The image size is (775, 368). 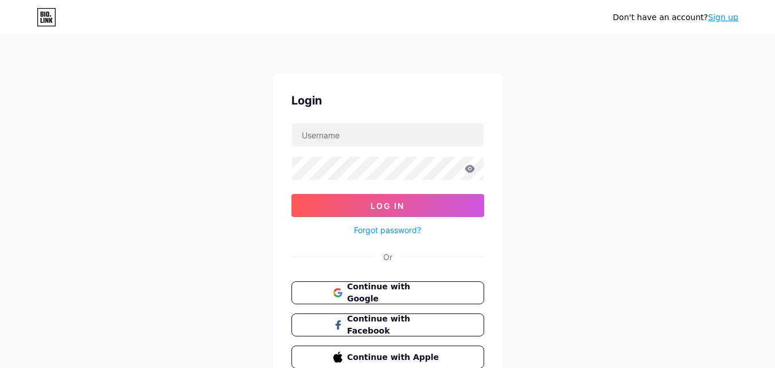 I want to click on div: Don't have an account?, so click(x=675, y=17).